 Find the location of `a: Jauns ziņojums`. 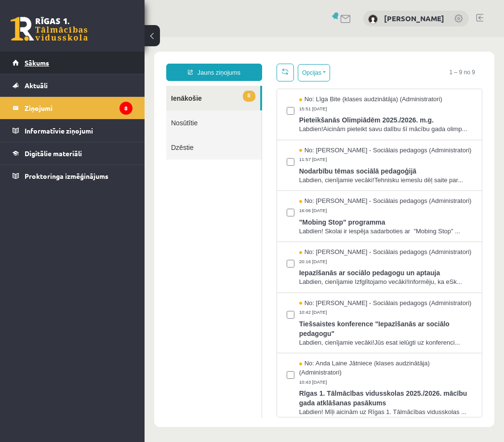

a: Jauns ziņojums is located at coordinates (70, 35).